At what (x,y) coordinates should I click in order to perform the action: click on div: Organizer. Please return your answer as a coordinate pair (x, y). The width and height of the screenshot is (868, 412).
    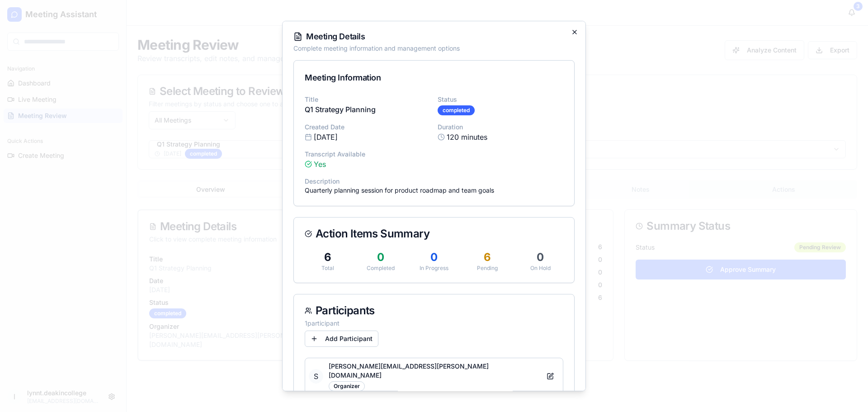
    Looking at the image, I should click on (347, 387).